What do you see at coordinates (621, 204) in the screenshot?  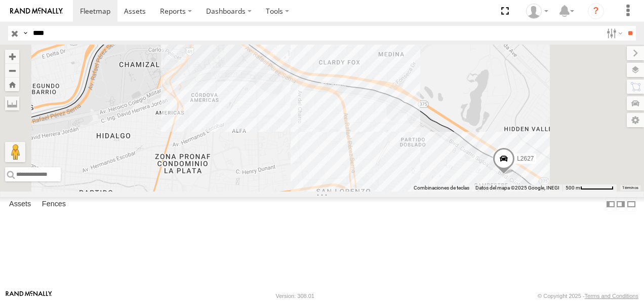 I see `label: Dock Summary Table to the Right` at bounding box center [621, 204].